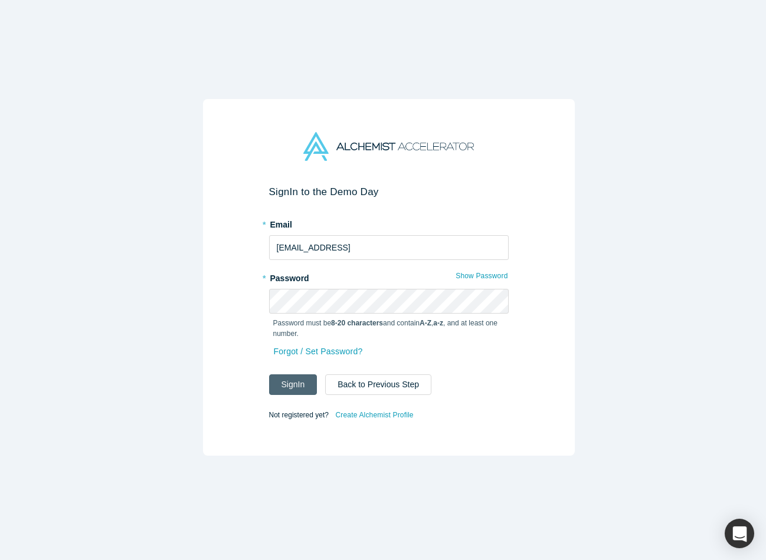  I want to click on a: Create Alchemist Profile, so click(374, 415).